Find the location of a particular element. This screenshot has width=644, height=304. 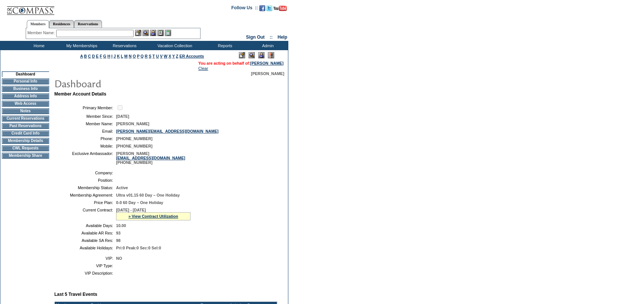

img: Edit Mode is located at coordinates (242, 55).